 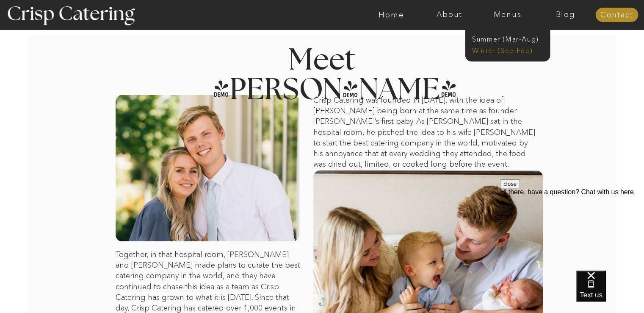 I want to click on a: Winter (Sep-Feb), so click(x=507, y=50).